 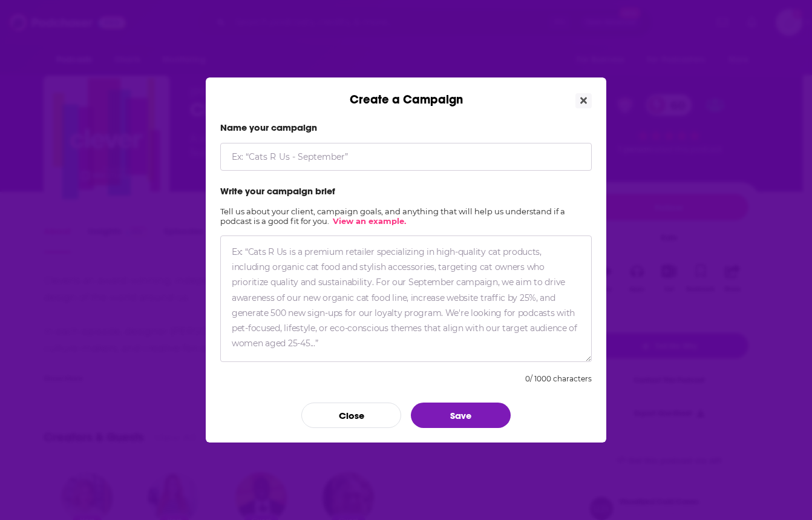 What do you see at coordinates (406, 157) in the screenshot?
I see `input: Ex: “Cats R Us - September”` at bounding box center [406, 157].